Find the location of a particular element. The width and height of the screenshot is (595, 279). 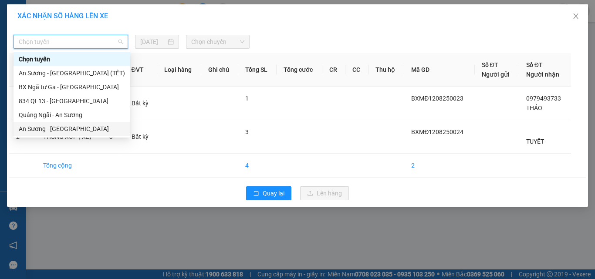

td: 4 is located at coordinates (257, 165).